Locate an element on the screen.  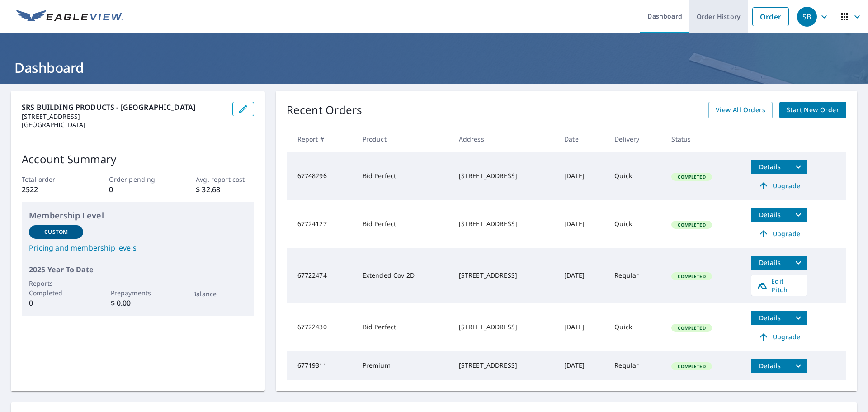
p: Prepayments is located at coordinates (138, 292).